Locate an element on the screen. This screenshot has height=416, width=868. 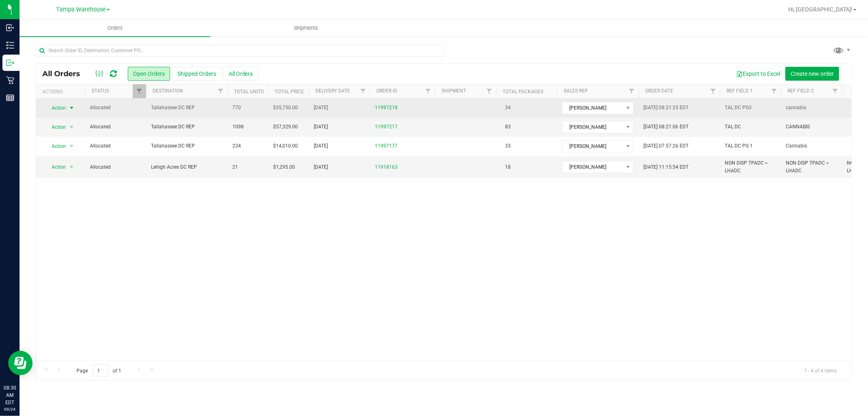
input: Search Order ID, Destination, Customer PO... is located at coordinates (240, 51).